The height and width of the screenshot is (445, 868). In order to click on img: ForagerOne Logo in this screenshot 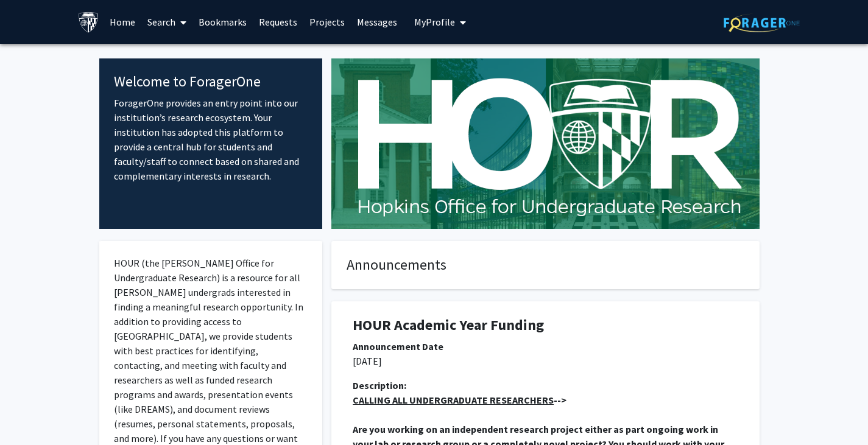, I will do `click(761, 23)`.